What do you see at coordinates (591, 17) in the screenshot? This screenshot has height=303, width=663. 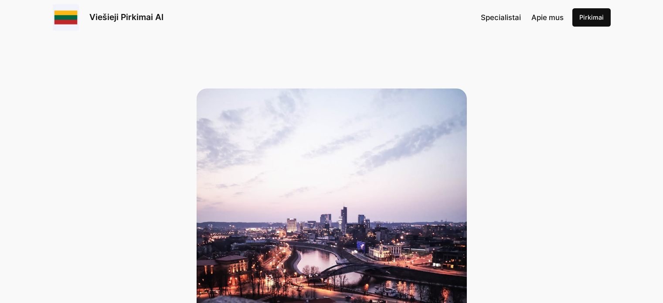 I see `a: Pirkimai` at bounding box center [591, 17].